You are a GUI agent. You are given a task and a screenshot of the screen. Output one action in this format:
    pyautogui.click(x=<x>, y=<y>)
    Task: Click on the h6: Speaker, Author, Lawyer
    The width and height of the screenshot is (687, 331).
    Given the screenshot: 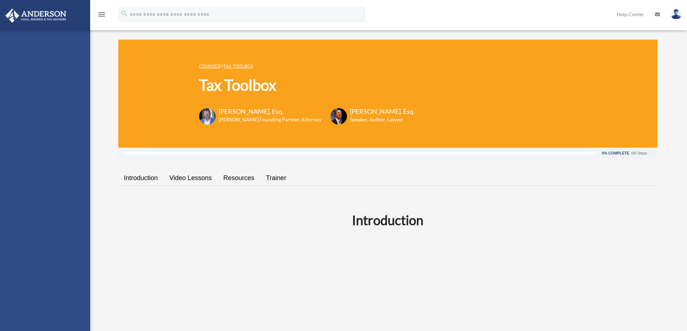 What is the action you would take?
    pyautogui.click(x=378, y=120)
    